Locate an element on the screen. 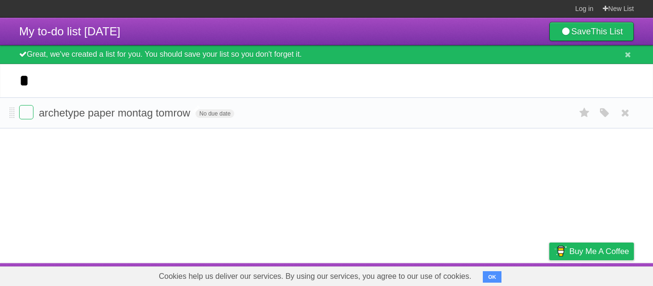 This screenshot has height=286, width=653. button: OK is located at coordinates (492, 277).